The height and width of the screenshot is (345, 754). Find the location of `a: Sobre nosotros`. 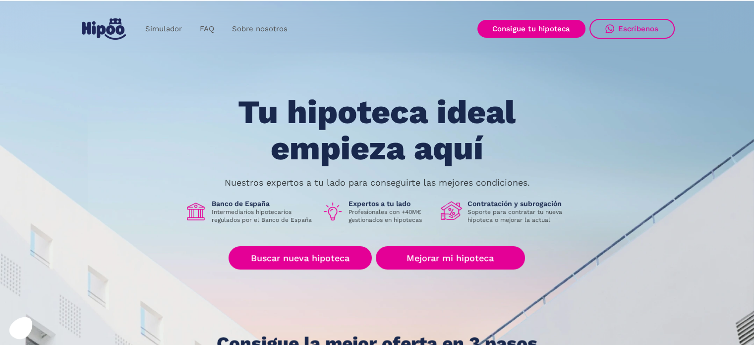

a: Sobre nosotros is located at coordinates (260, 29).